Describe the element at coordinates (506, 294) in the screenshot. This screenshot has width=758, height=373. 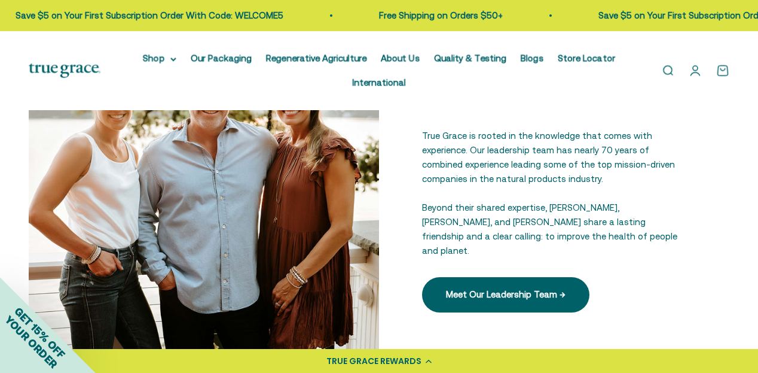
I see `a: Meet Our Leadership Team →` at that location.